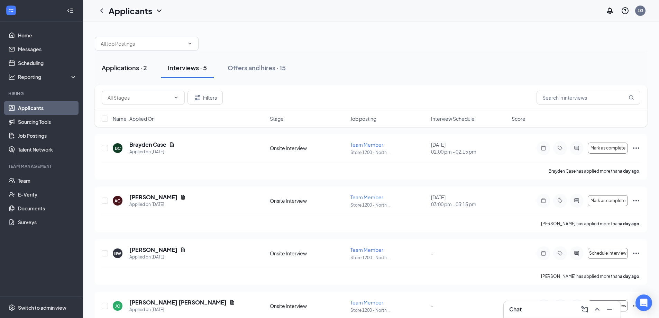 This screenshot has width=659, height=318. I want to click on svg: Notifications, so click(610, 11).